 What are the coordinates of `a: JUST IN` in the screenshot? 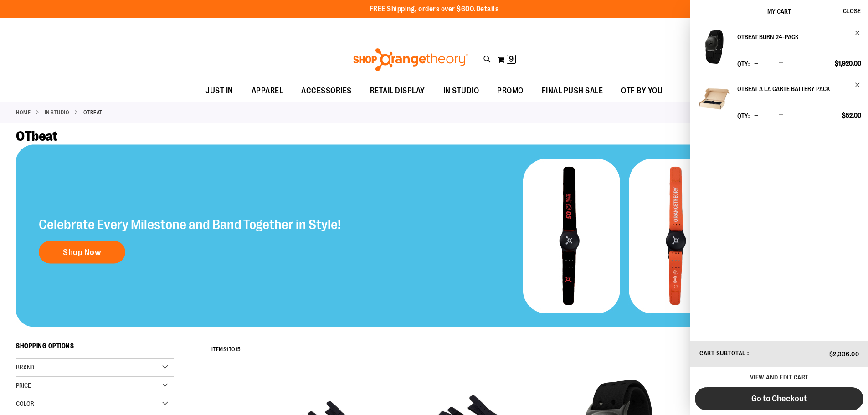 It's located at (219, 91).